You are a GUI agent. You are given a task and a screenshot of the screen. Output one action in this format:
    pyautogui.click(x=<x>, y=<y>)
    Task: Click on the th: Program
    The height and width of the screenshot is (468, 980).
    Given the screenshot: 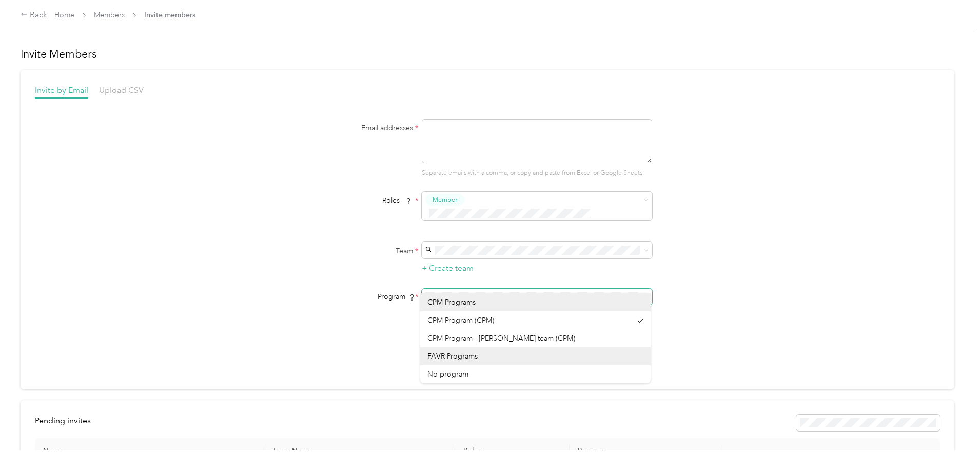 What is the action you would take?
    pyautogui.click(x=646, y=450)
    